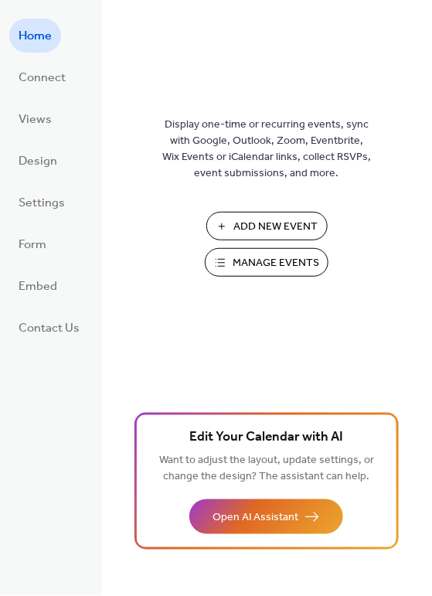  What do you see at coordinates (35, 37) in the screenshot?
I see `span: Home` at bounding box center [35, 37].